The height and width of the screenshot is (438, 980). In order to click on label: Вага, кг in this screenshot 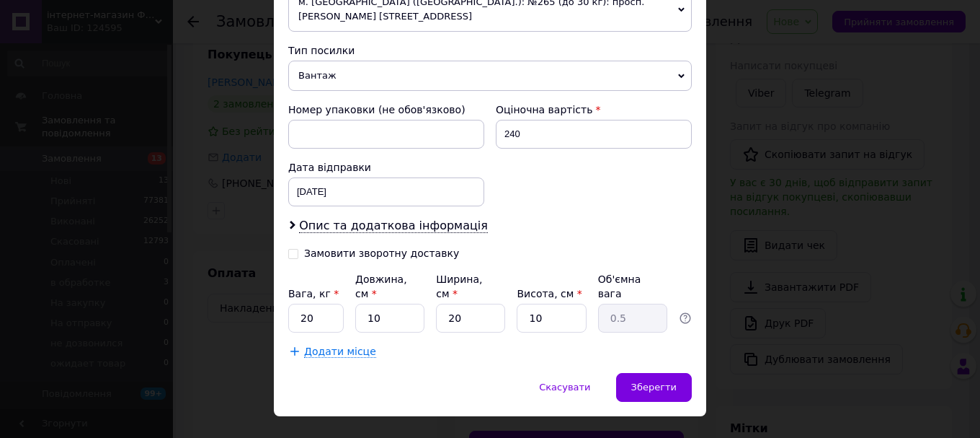, I will do `click(314, 293)`.